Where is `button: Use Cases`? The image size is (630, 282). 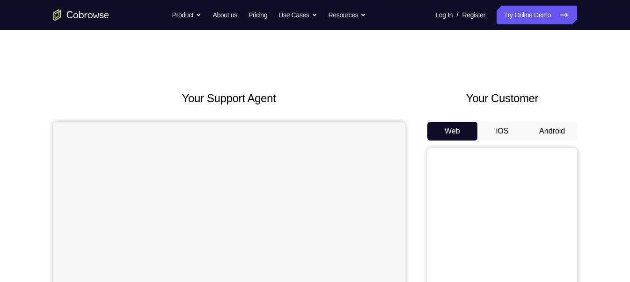 button: Use Cases is located at coordinates (298, 15).